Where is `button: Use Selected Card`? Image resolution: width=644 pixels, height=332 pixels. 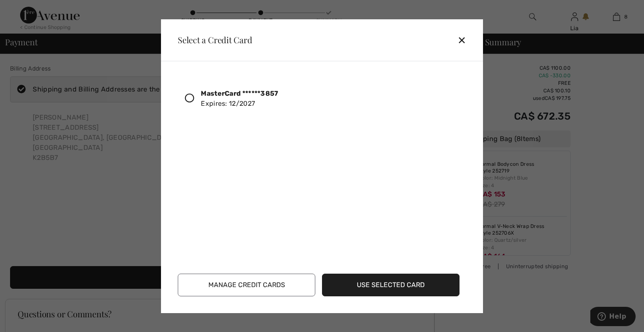
button: Use Selected Card is located at coordinates (391, 285).